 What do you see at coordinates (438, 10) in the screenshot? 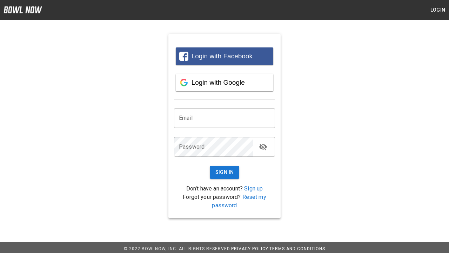
I see `button: Login` at bounding box center [438, 10].